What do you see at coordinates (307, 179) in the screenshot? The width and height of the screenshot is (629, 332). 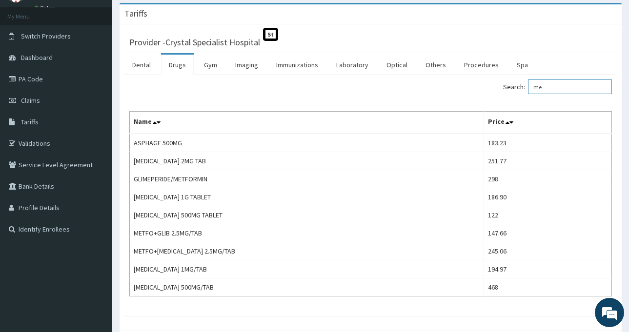 I see `td: GLIMEPERIDE/METFORMIN` at bounding box center [307, 179].